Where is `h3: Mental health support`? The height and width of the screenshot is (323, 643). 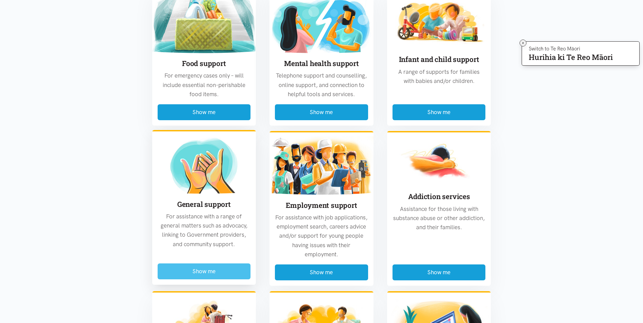 h3: Mental health support is located at coordinates (321, 63).